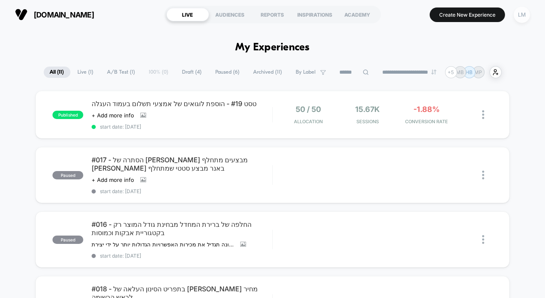 This screenshot has height=298, width=545. Describe the element at coordinates (426, 109) in the screenshot. I see `span: -1.88%` at that location.